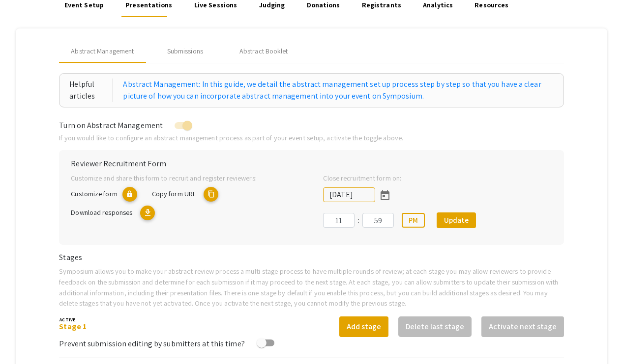  Describe the element at coordinates (522, 327) in the screenshot. I see `button: Activate next stage` at that location.